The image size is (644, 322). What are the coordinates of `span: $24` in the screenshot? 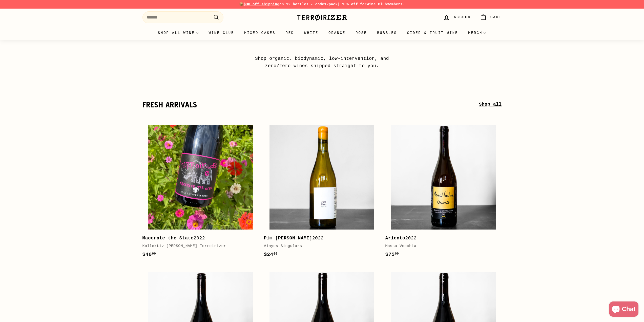 It's located at (270, 254).